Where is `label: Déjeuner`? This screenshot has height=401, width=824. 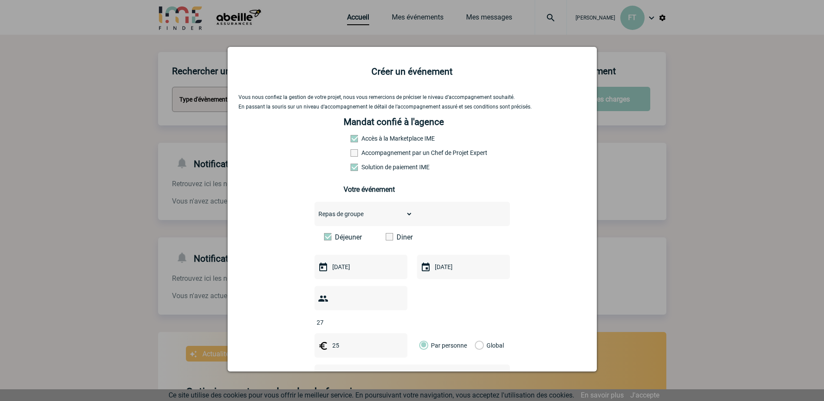
label: Déjeuner is located at coordinates (349, 237).